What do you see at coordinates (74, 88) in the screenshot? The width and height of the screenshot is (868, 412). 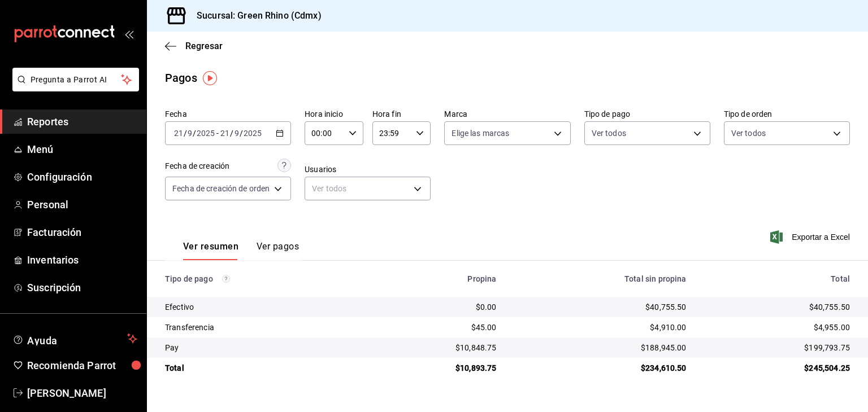 I see `a: Pregunta a Parrot AI` at bounding box center [74, 88].